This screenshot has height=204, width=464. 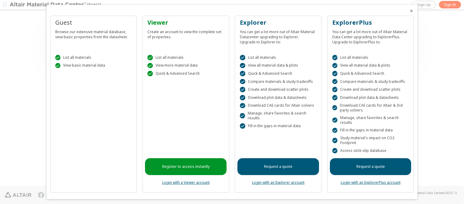 I want to click on div: Viewer, so click(x=186, y=23).